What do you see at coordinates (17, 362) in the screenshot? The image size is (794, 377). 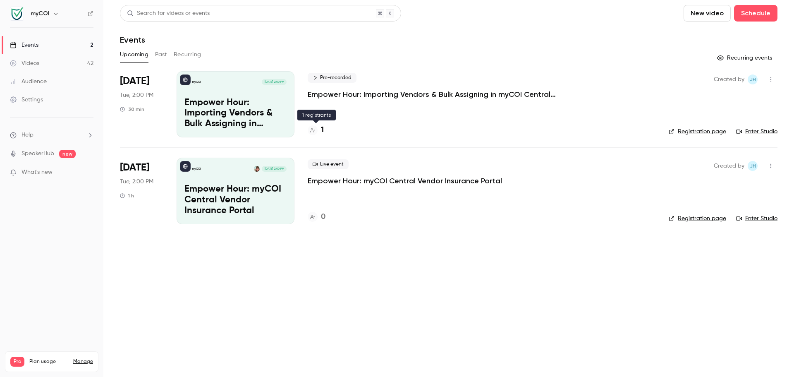 I see `span: Pro` at bounding box center [17, 362].